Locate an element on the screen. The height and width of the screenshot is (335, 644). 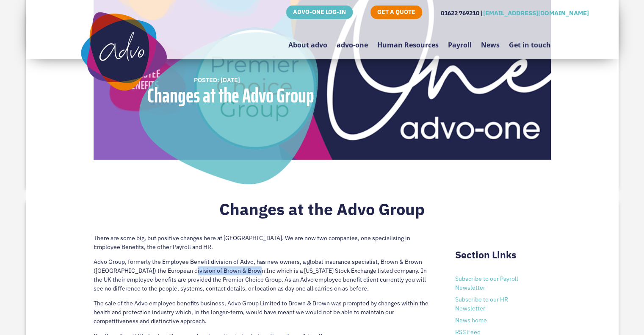
a: Subscribe to our Payroll Newsletter is located at coordinates (486, 283).